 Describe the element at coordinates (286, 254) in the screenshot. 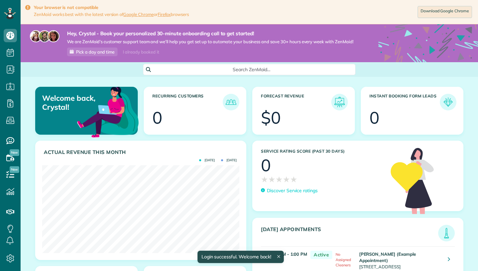

I see `strong: 10:00 AM - 1:00 PM` at that location.